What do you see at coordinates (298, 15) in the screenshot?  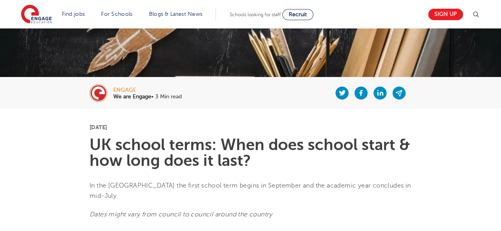 I see `a: Recruit` at bounding box center [298, 15].